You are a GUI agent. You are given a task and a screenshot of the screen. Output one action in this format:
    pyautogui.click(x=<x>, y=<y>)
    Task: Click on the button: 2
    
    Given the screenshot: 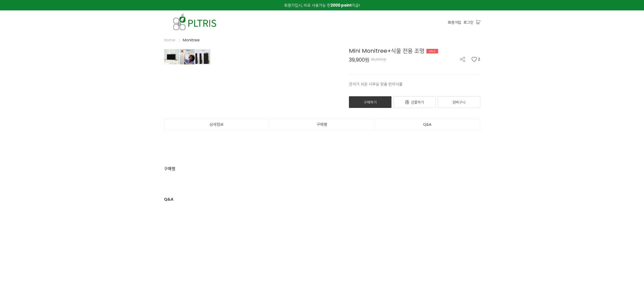 What is the action you would take?
    pyautogui.click(x=476, y=59)
    